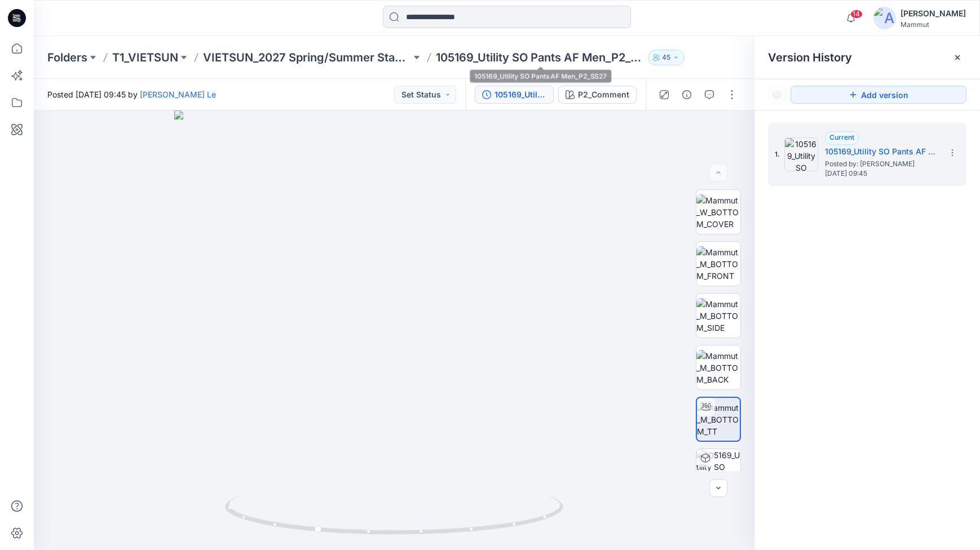  Describe the element at coordinates (777, 95) in the screenshot. I see `button: Show Hidden Versions` at that location.